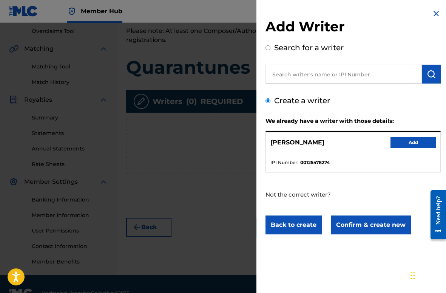 Image resolution: width=446 pixels, height=293 pixels. I want to click on p: Not the correct writer?, so click(332, 190).